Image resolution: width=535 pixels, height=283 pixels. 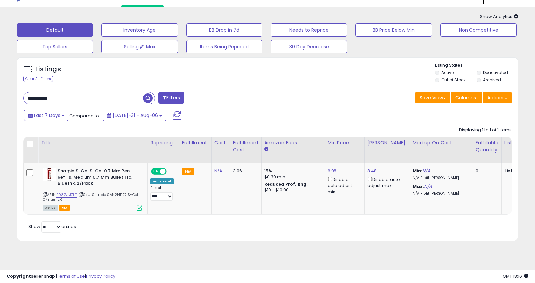 What do you see at coordinates (156, 171) in the screenshot?
I see `span: ON` at bounding box center [156, 171].